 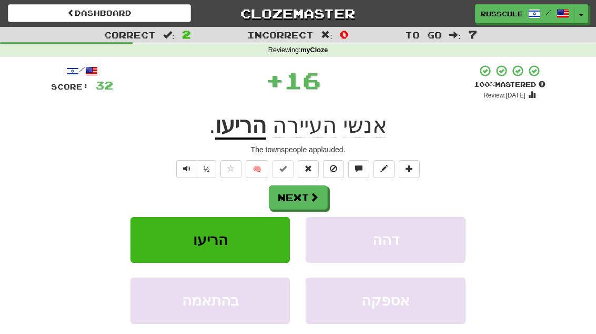 I want to click on strong: הריעו, so click(x=241, y=126).